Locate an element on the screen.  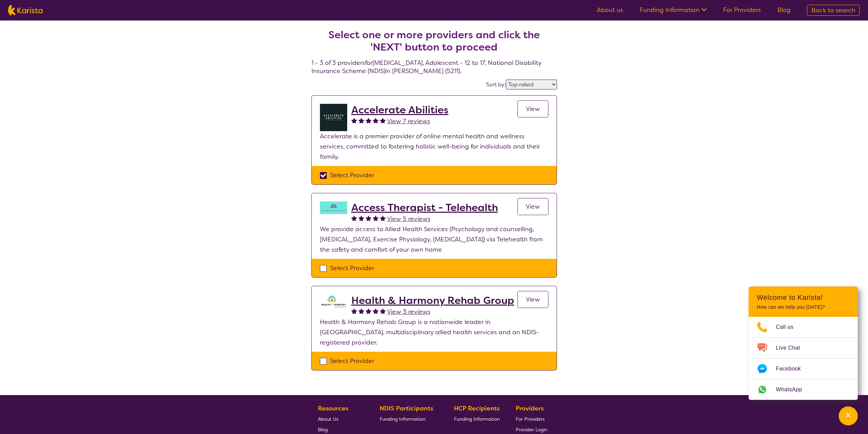
a: View 7 reviews is located at coordinates (408, 121).